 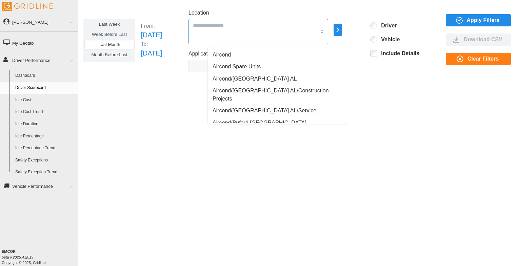 I want to click on label: Include Details, so click(x=398, y=54).